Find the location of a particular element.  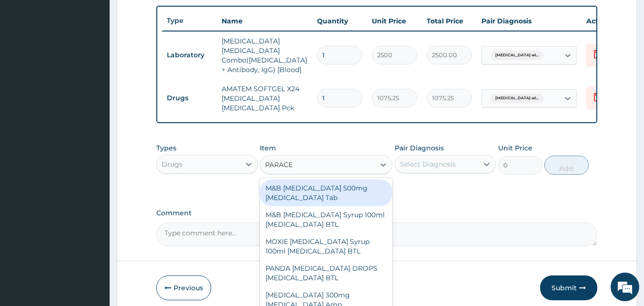

td: Laboratory is located at coordinates (190, 55).